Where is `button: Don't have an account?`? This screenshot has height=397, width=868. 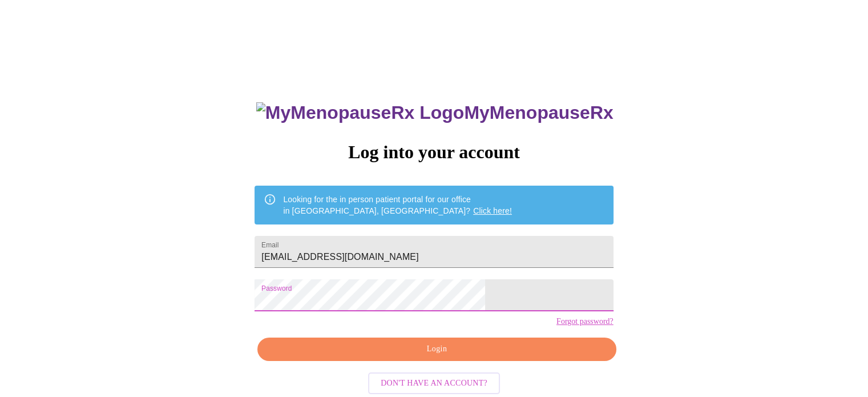 button: Don't have an account? is located at coordinates (434, 384).